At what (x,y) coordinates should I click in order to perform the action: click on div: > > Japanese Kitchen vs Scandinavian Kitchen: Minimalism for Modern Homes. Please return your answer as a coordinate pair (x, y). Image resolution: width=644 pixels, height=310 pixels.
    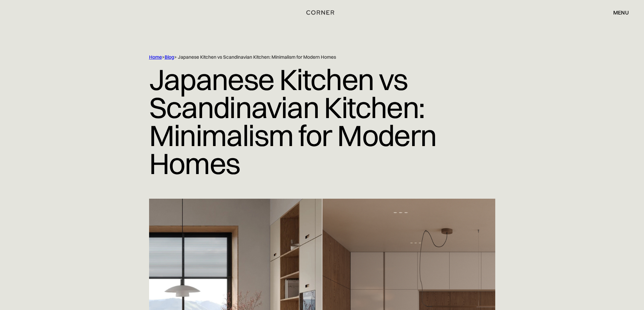
    Looking at the image, I should click on (308, 57).